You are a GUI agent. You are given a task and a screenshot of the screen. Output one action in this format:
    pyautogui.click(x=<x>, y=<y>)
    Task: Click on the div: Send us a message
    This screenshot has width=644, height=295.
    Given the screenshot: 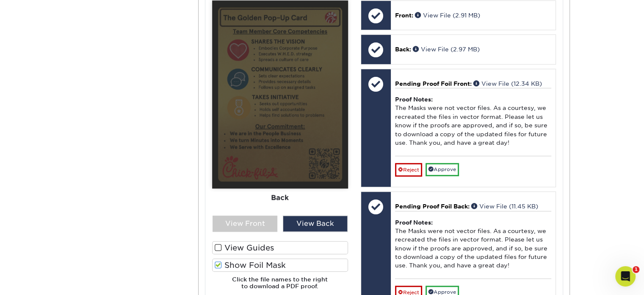 What is the action you would take?
    pyautogui.click(x=79, y=160)
    